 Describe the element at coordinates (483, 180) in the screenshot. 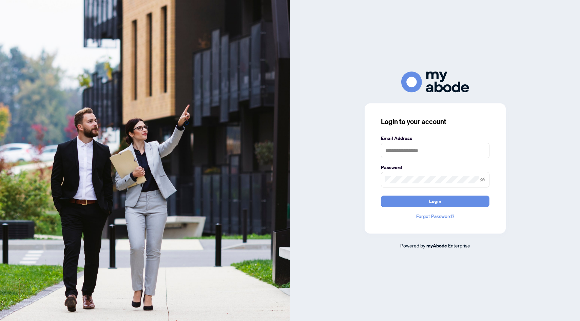

I see `span: eye-invisible` at that location.